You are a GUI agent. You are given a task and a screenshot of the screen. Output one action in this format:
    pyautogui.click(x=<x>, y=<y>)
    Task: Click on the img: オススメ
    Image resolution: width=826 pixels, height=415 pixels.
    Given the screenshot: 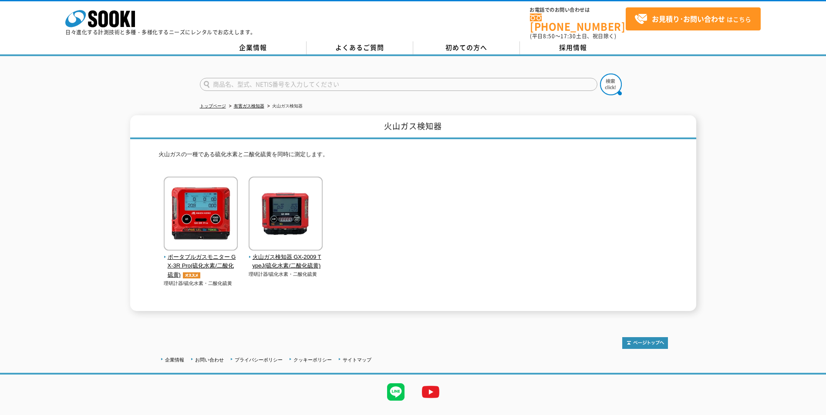 What is the action you would take?
    pyautogui.click(x=192, y=276)
    